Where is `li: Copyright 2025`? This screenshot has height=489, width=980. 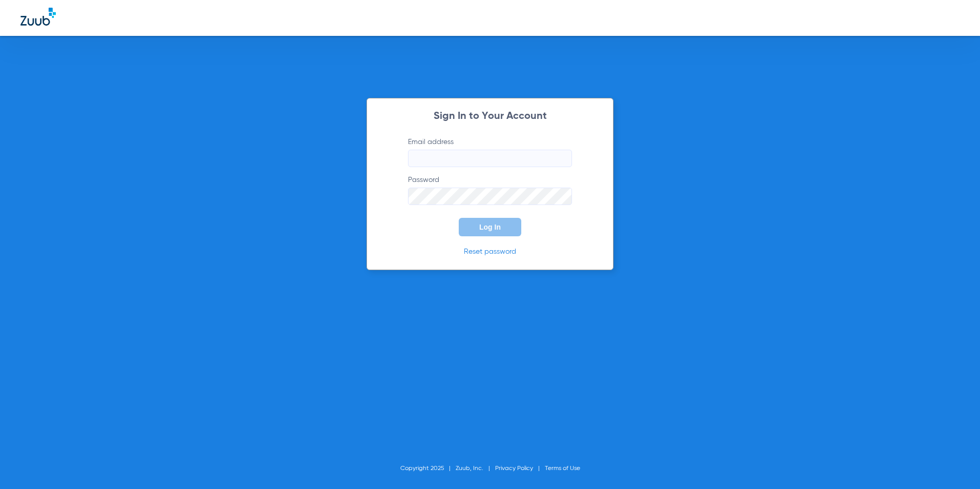 li: Copyright 2025 is located at coordinates (428, 468).